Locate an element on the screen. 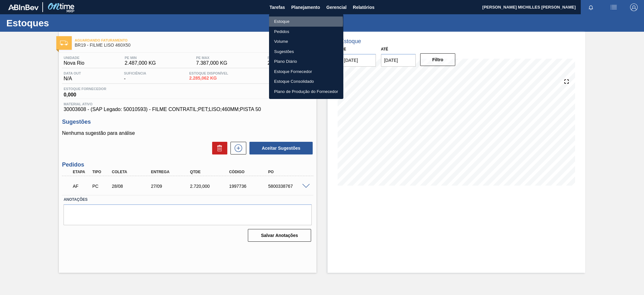 Image resolution: width=644 pixels, height=295 pixels. a: Pedidos is located at coordinates (306, 32).